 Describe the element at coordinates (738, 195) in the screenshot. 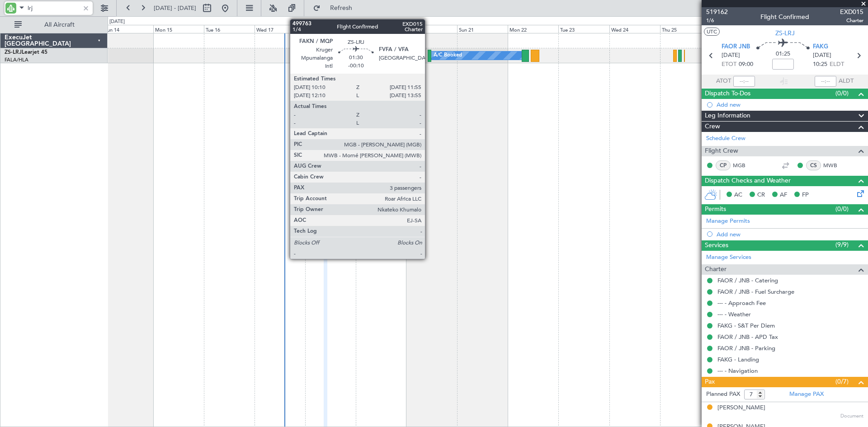

I see `span: AC` at that location.